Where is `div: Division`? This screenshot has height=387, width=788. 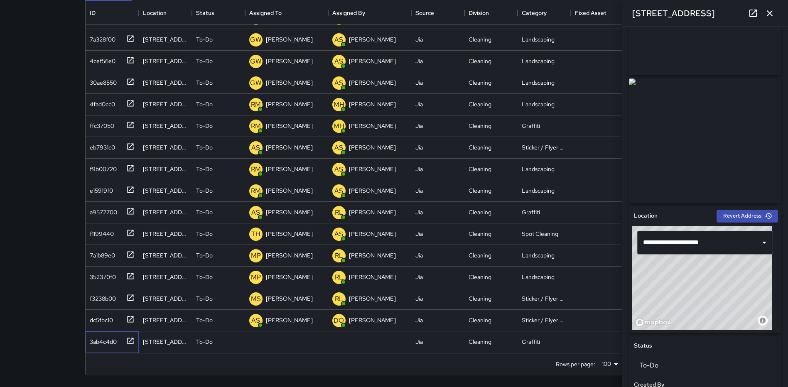
div: Division is located at coordinates (491, 13).